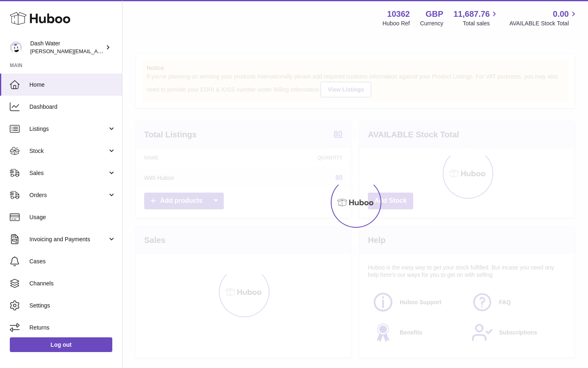  I want to click on div: Currency, so click(431, 23).